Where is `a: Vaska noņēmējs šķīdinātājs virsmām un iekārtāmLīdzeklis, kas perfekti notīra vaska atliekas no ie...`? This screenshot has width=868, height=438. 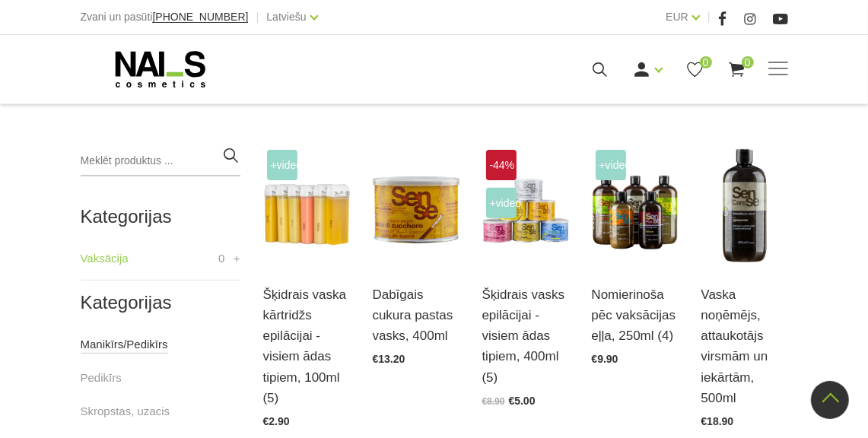
a: Vaska noņēmējs šķīdinātājs virsmām un iekārtāmLīdzeklis, kas perfekti notīra vaska atliekas no ie... is located at coordinates (745, 205).